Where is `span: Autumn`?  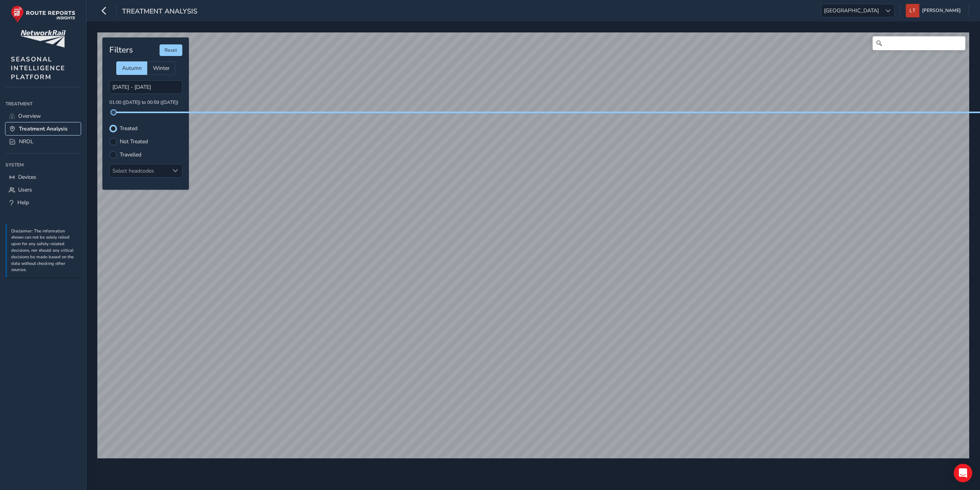
span: Autumn is located at coordinates (132, 68).